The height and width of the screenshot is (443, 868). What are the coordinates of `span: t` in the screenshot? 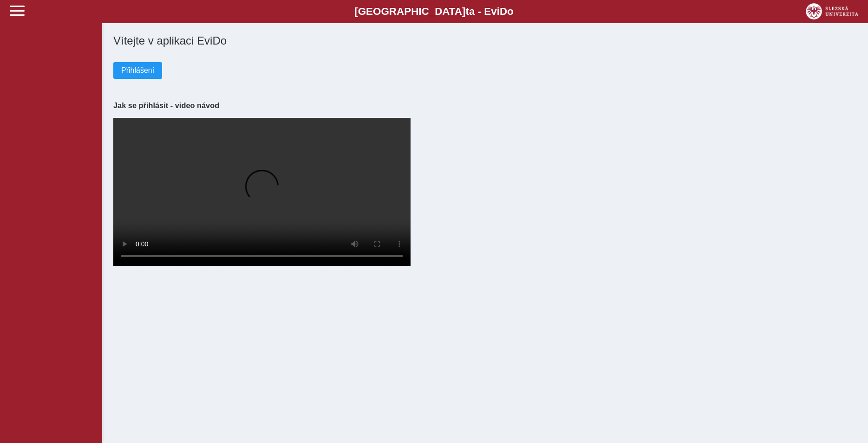 It's located at (466, 11).